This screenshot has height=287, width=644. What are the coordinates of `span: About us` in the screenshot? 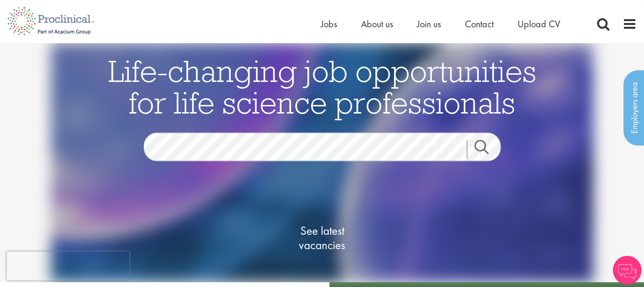 It's located at (377, 24).